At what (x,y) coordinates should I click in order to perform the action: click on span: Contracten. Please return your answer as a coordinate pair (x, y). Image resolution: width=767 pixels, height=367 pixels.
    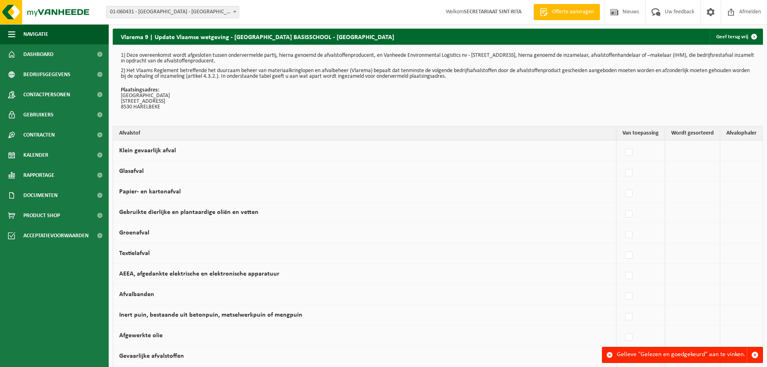
    Looking at the image, I should click on (39, 135).